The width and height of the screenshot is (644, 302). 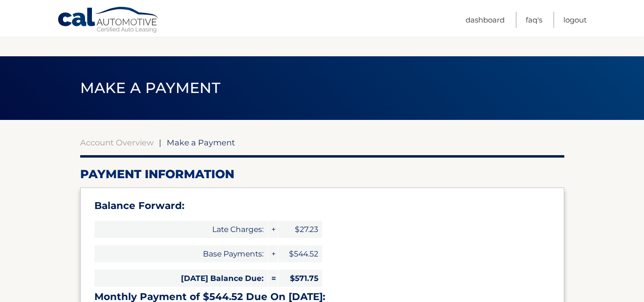 I want to click on h2: Payment Information, so click(x=322, y=174).